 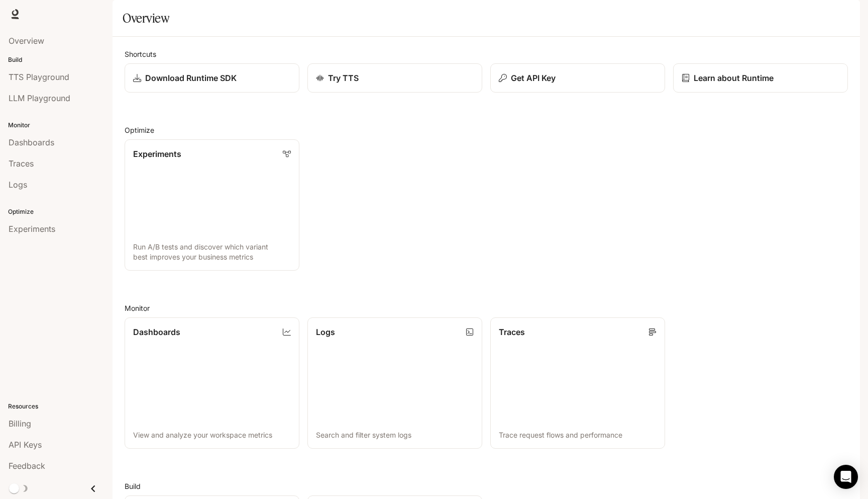 What do you see at coordinates (157, 332) in the screenshot?
I see `p: Dashboards` at bounding box center [157, 332].